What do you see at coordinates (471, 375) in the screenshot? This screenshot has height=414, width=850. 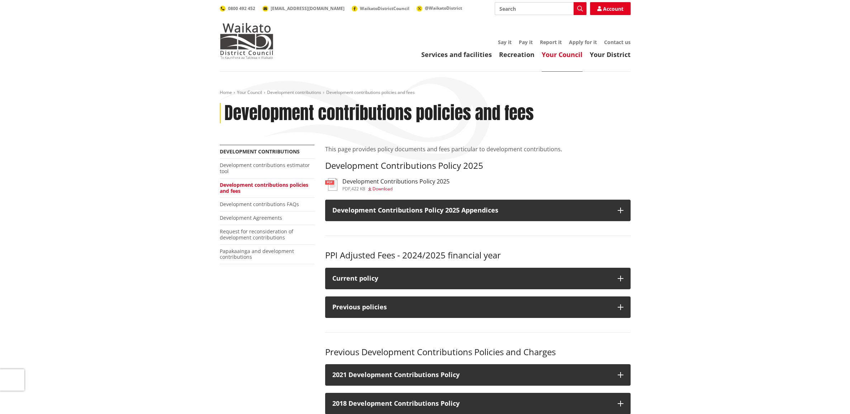 I see `h3: 2021 Development Contributions Policy` at bounding box center [471, 375].